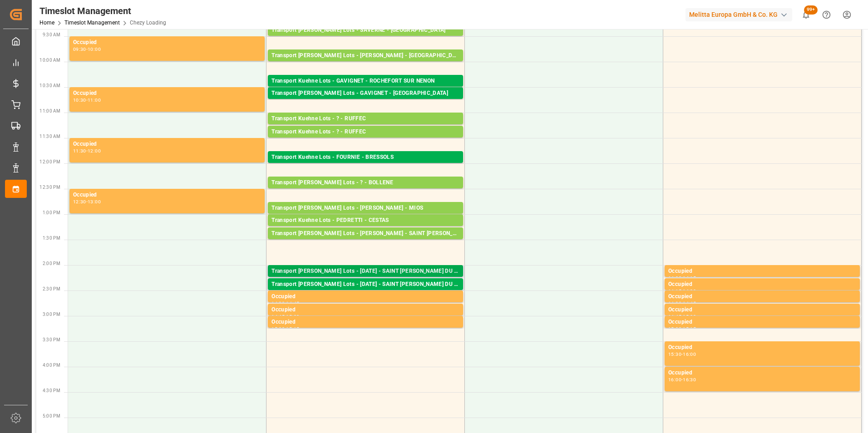 The width and height of the screenshot is (868, 433). What do you see at coordinates (50, 187) in the screenshot?
I see `span: 12:30 PM` at bounding box center [50, 187].